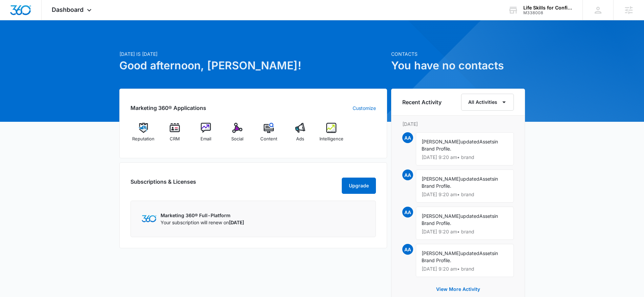 This screenshot has height=297, width=644. I want to click on div: account name, so click(548, 8).